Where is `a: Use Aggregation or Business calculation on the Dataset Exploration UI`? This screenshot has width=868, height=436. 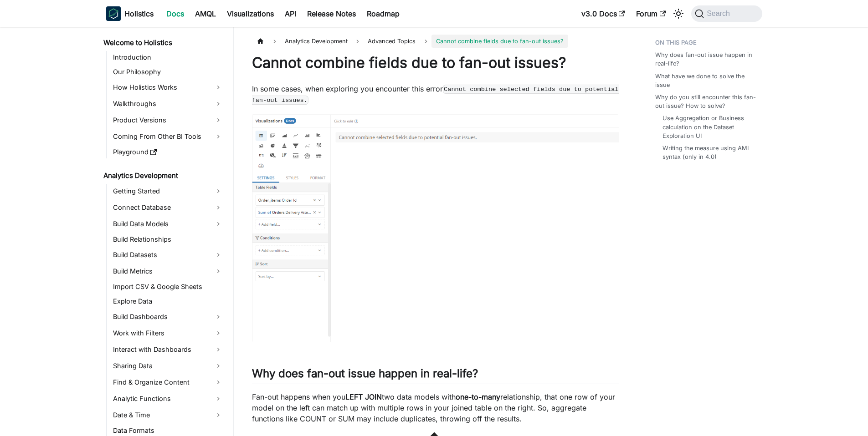
a: Use Aggregation or Business calculation on the Dataset Exploration UI is located at coordinates (707, 127).